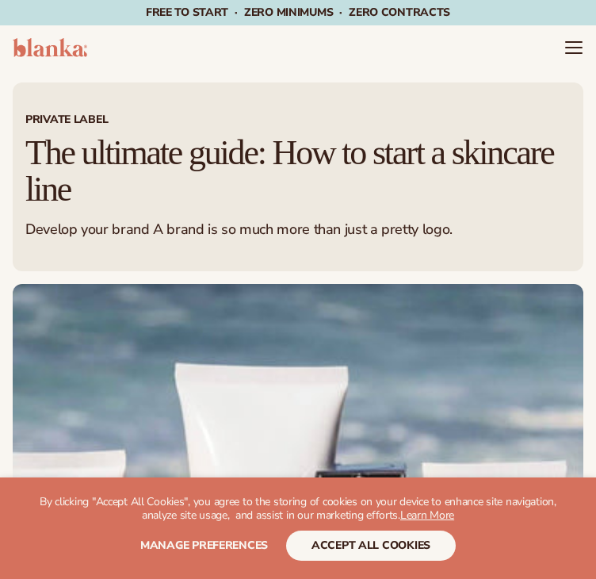 The width and height of the screenshot is (596, 579). Describe the element at coordinates (204, 545) in the screenshot. I see `button: Manage preferences` at that location.